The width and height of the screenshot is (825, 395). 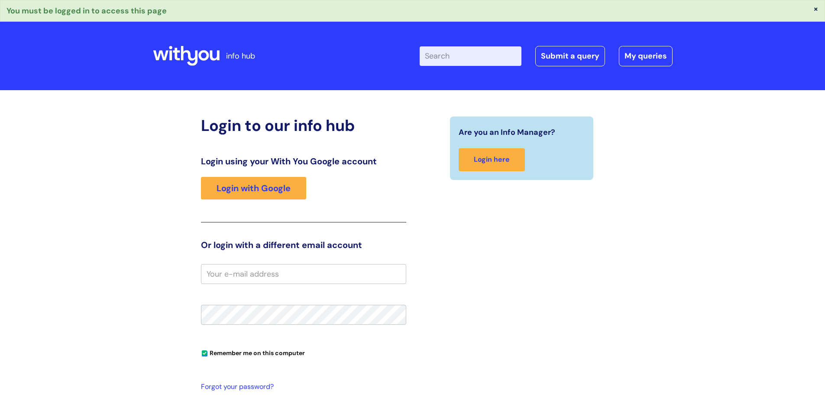 I want to click on h2: Login to our info hub, so click(x=304, y=125).